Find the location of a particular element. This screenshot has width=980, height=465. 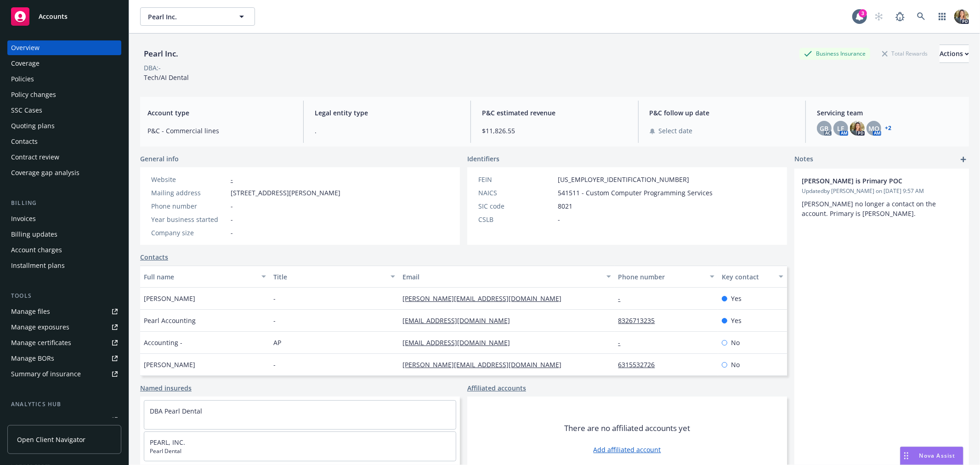

span: Yes is located at coordinates (737, 298).